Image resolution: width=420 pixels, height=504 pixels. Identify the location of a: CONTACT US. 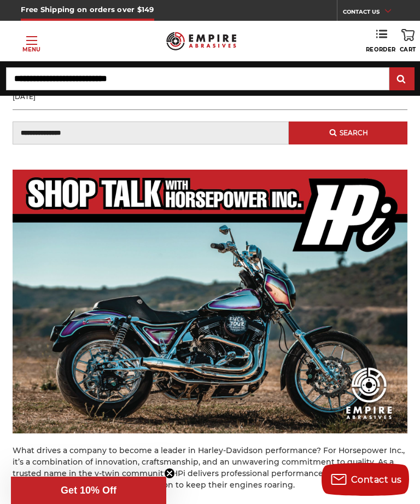
(370, 13).